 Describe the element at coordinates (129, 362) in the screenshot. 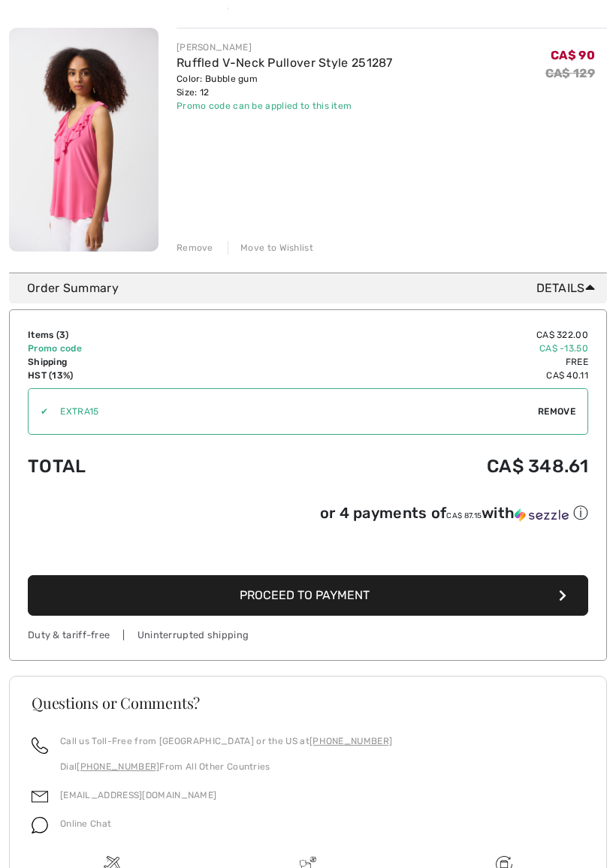

I see `td: Shipping` at that location.